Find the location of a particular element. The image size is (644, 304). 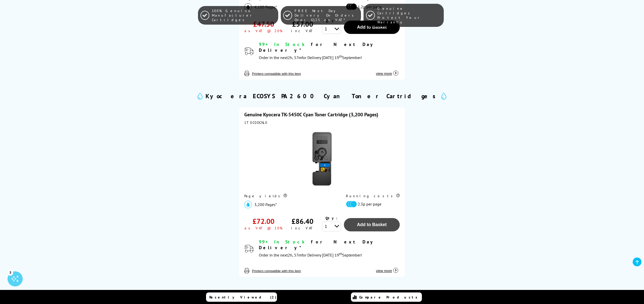

span: Qty: is located at coordinates (331, 218).